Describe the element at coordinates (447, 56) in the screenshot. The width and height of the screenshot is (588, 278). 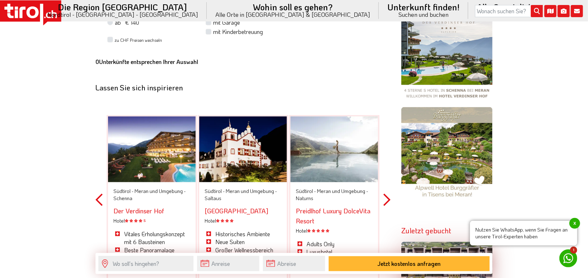
I see `img: verdinserhof.png` at that location.